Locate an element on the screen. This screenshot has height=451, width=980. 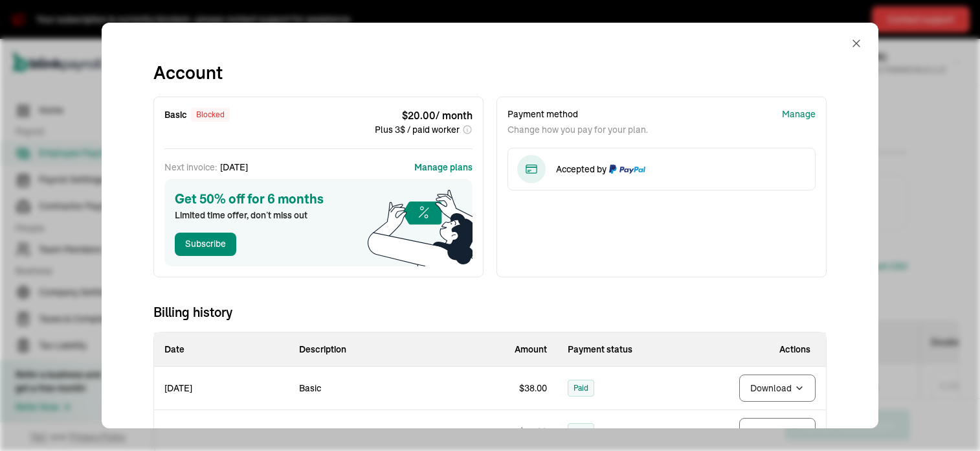
button: Subscribe is located at coordinates (205, 244).